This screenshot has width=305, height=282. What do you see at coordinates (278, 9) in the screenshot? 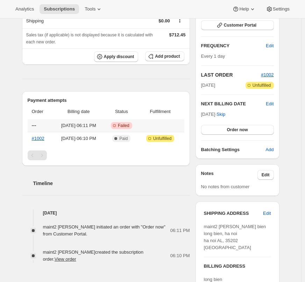
I see `button: Settings` at bounding box center [278, 9].